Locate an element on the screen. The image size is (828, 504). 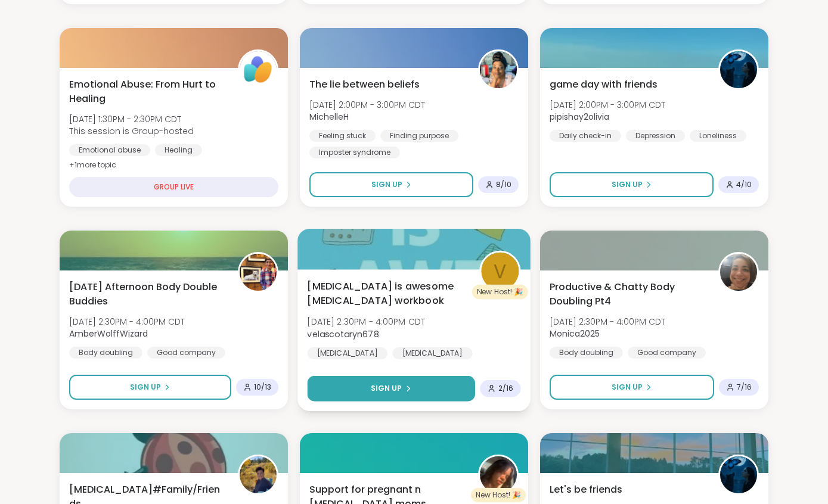
span: The lie between beliefs is located at coordinates (364, 84).